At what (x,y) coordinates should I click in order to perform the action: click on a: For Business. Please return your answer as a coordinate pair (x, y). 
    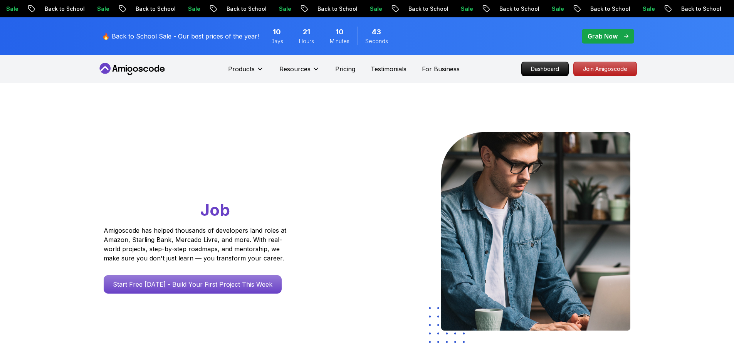
    Looking at the image, I should click on (441, 69).